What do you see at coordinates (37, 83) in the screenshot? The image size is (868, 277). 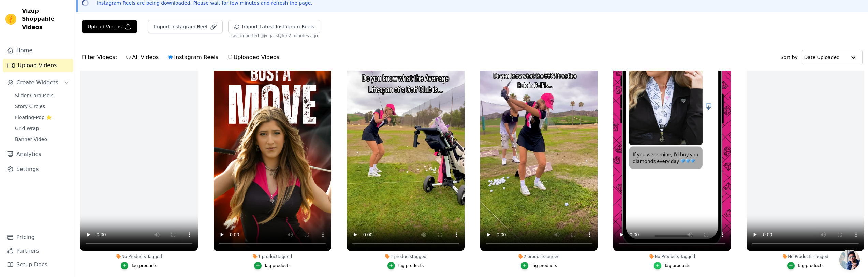 I see `span: Create Widgets` at bounding box center [37, 83].